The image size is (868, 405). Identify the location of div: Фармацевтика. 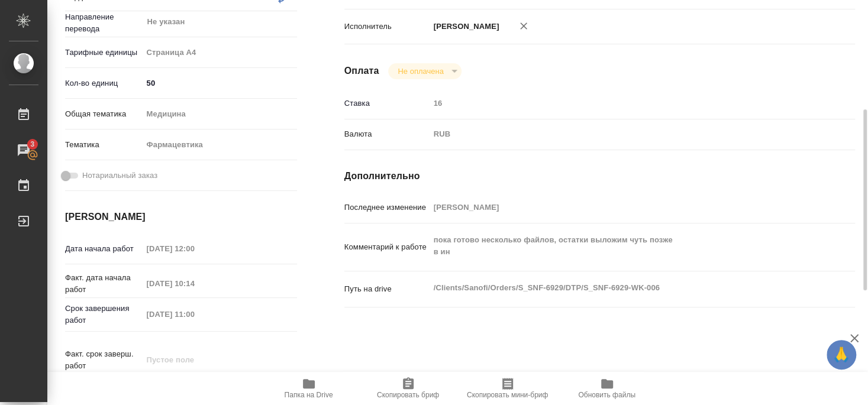
(219, 145).